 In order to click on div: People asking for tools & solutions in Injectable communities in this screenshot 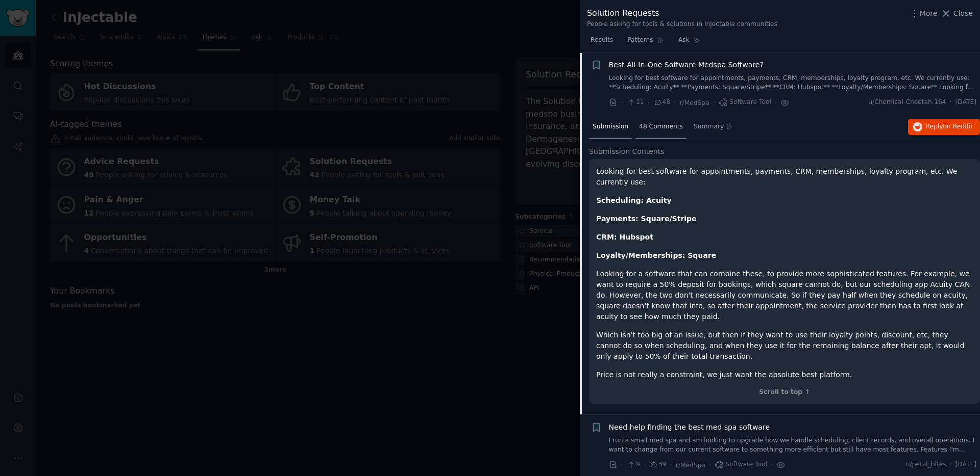, I will do `click(682, 25)`.